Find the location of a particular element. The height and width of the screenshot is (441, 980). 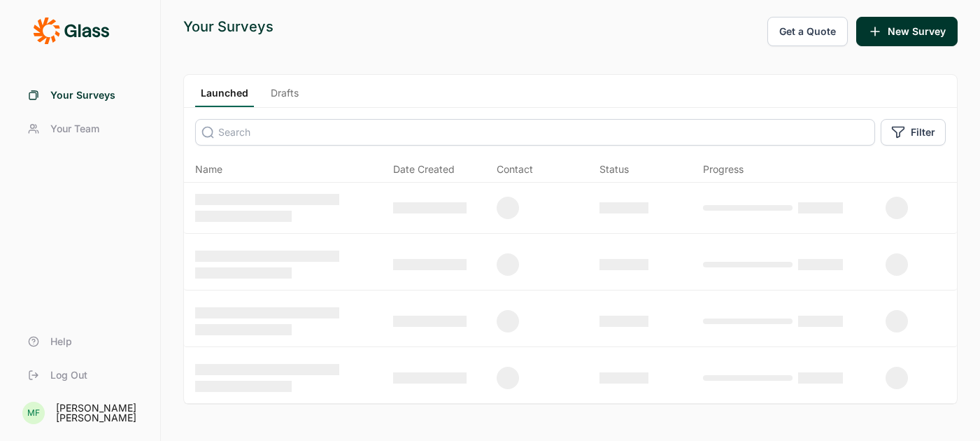

span: Filter is located at coordinates (923, 133).